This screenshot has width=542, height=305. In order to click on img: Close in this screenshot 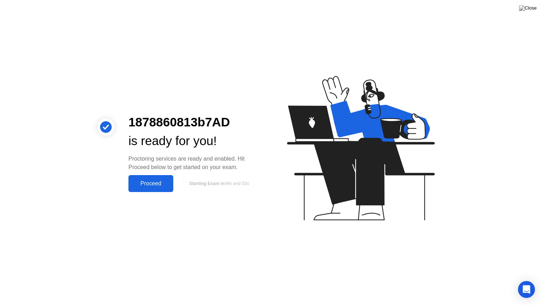, I will do `click(527, 8)`.